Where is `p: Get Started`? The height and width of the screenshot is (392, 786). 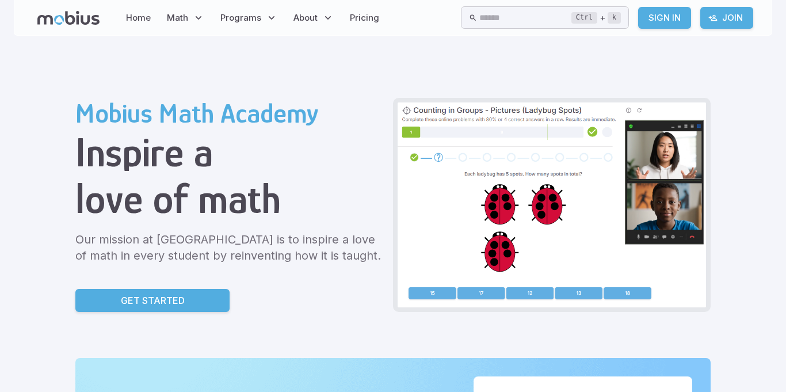 p: Get Started is located at coordinates (152, 300).